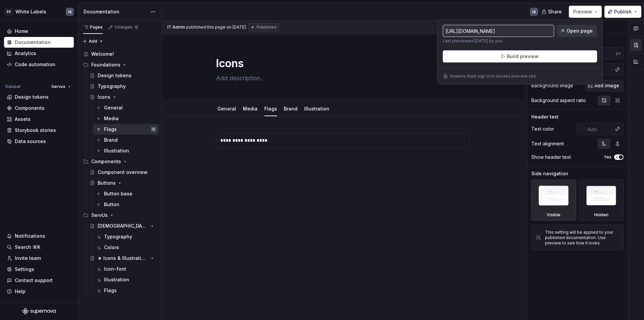 The image size is (644, 320). Describe the element at coordinates (115, 268) in the screenshot. I see `div: Icon-font` at that location.